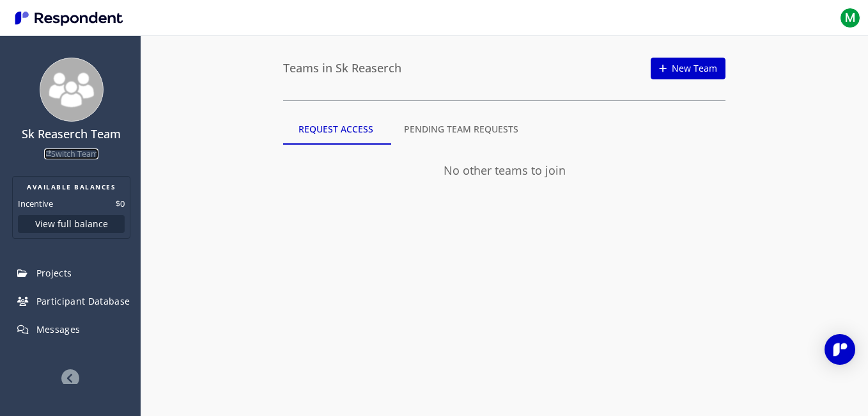 The image size is (868, 416). What do you see at coordinates (688, 69) in the screenshot?
I see `a: New Team` at bounding box center [688, 69].